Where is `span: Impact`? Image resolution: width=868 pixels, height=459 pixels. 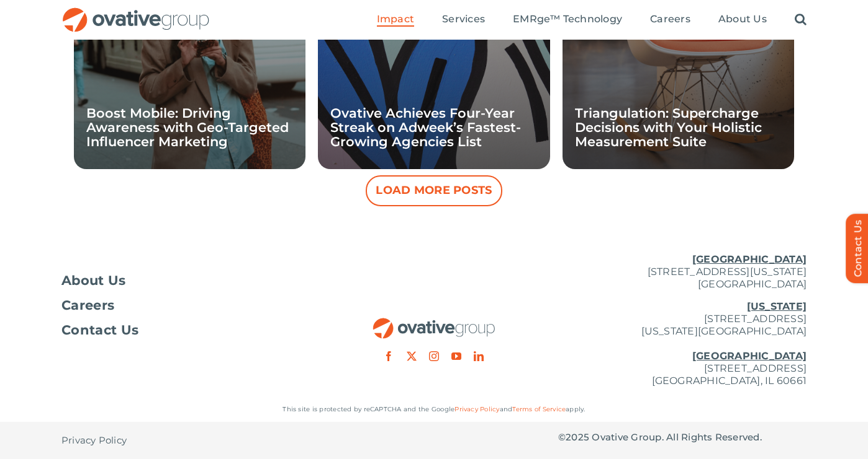 span: Impact is located at coordinates (395, 19).